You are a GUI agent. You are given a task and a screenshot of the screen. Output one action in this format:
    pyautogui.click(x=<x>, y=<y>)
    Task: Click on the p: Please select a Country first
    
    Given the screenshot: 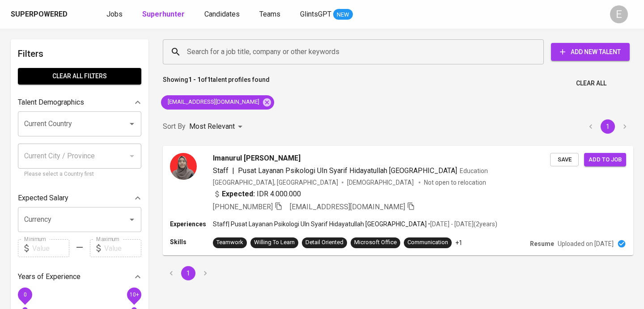 What is the action you would take?
    pyautogui.click(x=79, y=174)
    